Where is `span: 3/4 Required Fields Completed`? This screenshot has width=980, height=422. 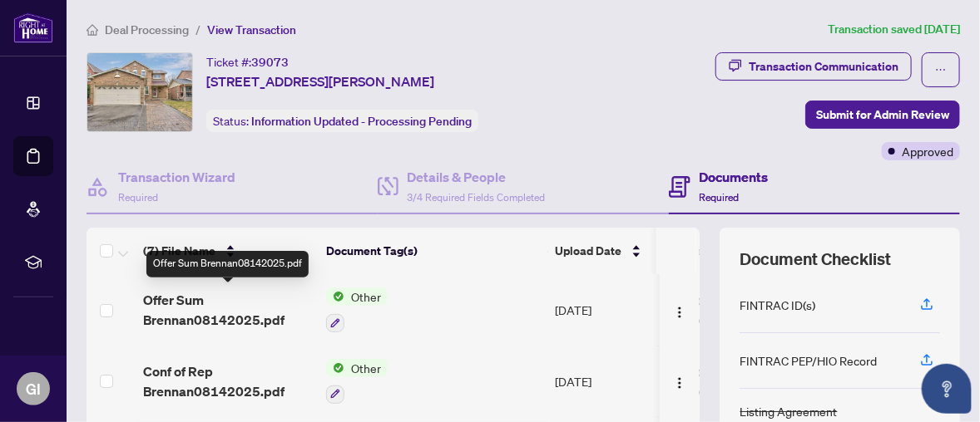 span: 3/4 Required Fields Completed is located at coordinates (476, 197).